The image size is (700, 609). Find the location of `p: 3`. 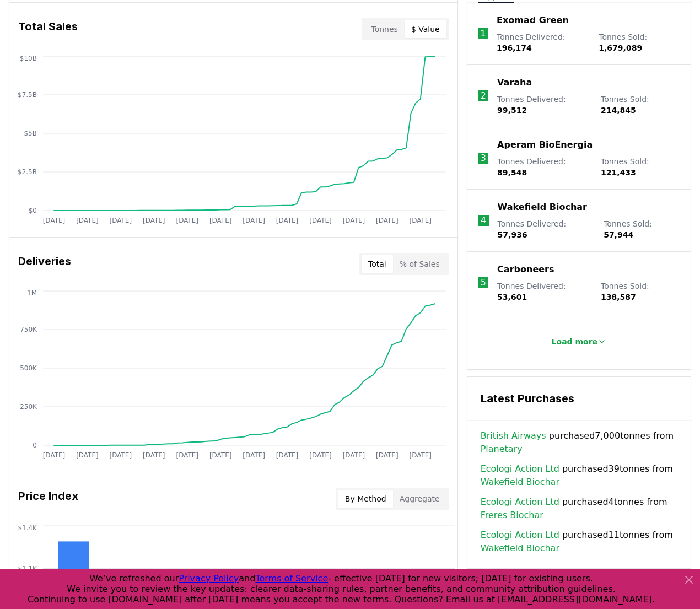

p: 3 is located at coordinates (483, 158).